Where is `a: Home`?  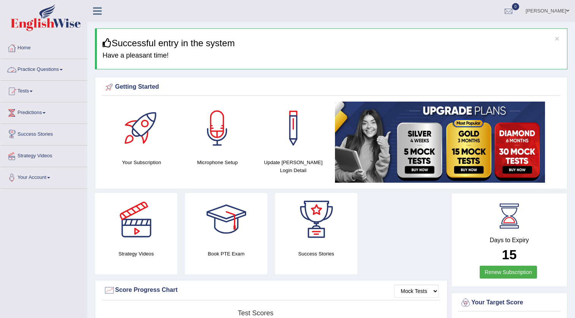 a: Home is located at coordinates (44, 47).